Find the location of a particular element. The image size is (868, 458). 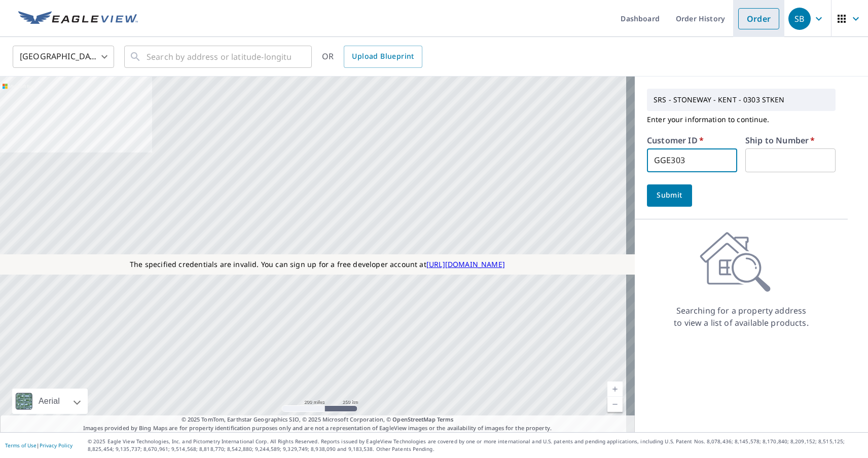

p: © 2025 Eagle View Technologies, Inc. and Pictometry International Corp. All Rights Reserved. Repo... is located at coordinates (475, 445).